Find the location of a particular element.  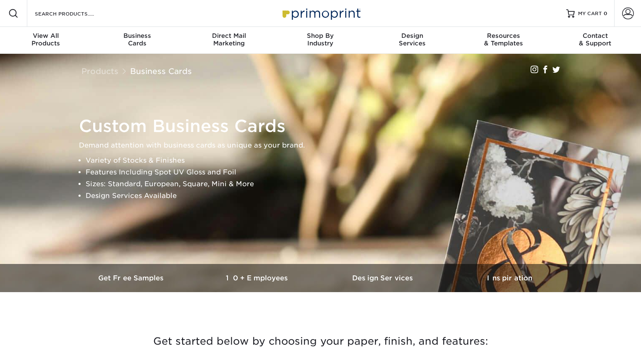

h3: Get started below by choosing your paper, finish, and features: is located at coordinates (321, 341).